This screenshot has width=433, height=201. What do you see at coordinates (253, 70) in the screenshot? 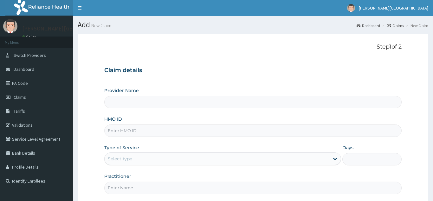
I see `h3: Claim details` at bounding box center [253, 70].